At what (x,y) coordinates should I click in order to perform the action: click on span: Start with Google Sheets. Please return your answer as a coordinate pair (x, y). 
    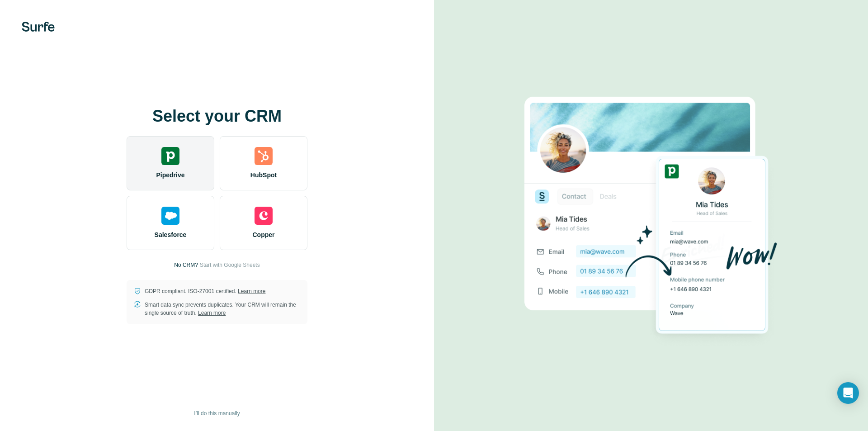
    Looking at the image, I should click on (230, 265).